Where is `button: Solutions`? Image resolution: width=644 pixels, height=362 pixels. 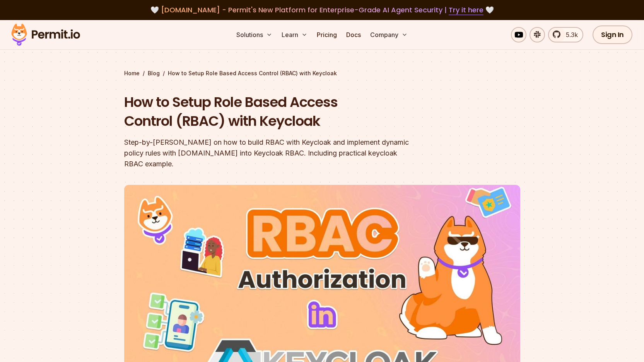 button: Solutions is located at coordinates (254, 35).